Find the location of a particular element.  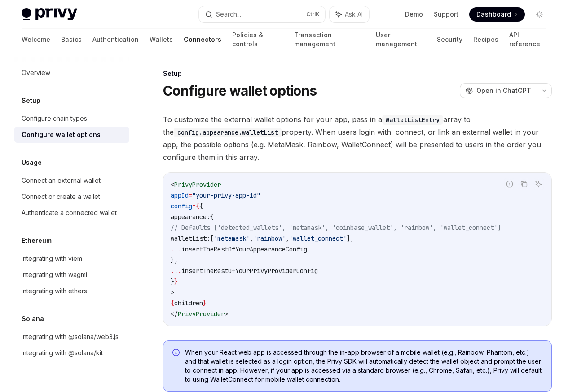

a: Integrating with viem is located at coordinates (72, 259).